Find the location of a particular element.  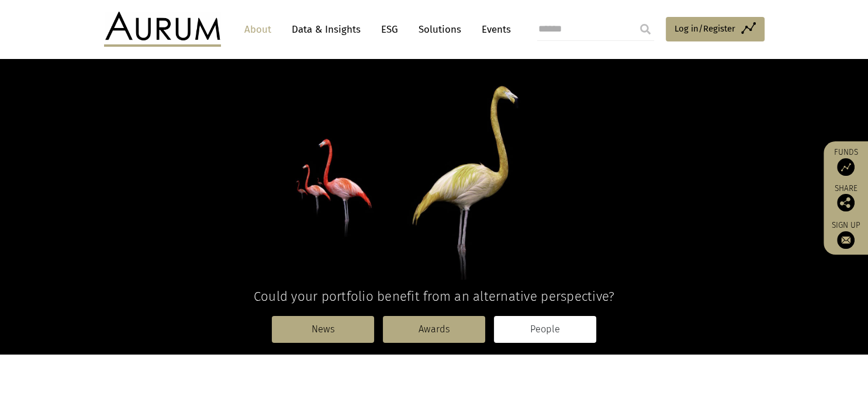

span: Log in/Register is located at coordinates (705, 29).